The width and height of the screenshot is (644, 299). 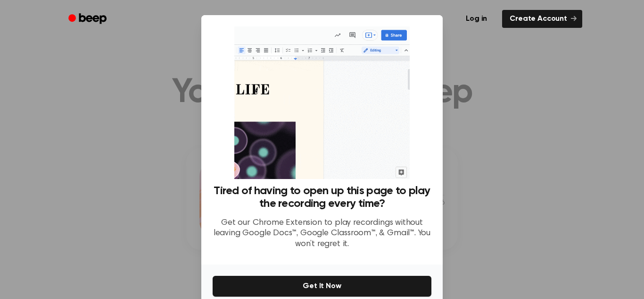 I want to click on a: Log in, so click(x=476, y=19).